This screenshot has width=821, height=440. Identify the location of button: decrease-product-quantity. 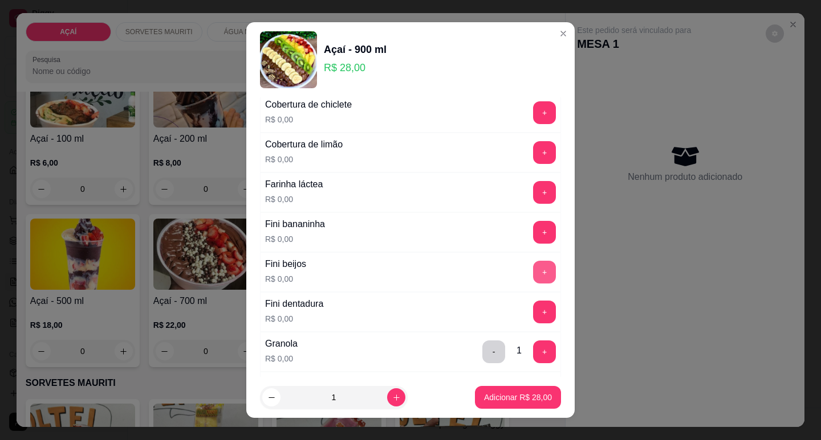
(271, 398).